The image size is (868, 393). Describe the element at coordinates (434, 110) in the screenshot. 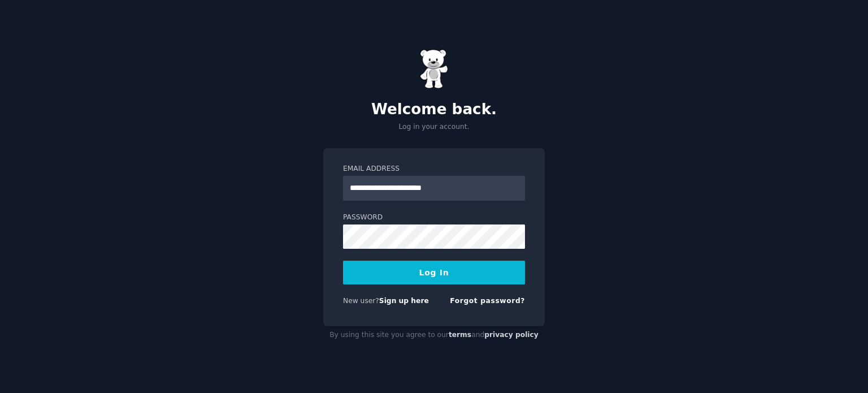

I see `h2: Welcome back.` at that location.